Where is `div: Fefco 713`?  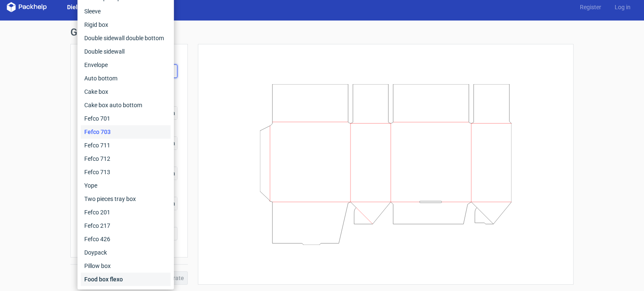 div: Fefco 713 is located at coordinates (126, 172).